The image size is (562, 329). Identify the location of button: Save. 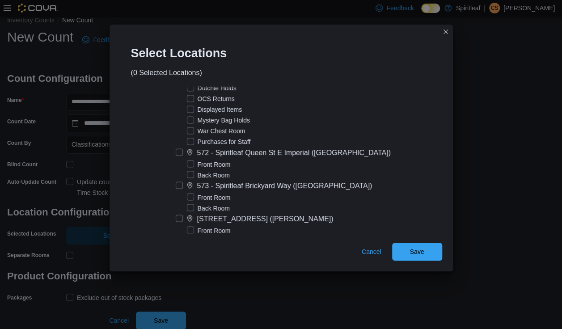
(418, 252).